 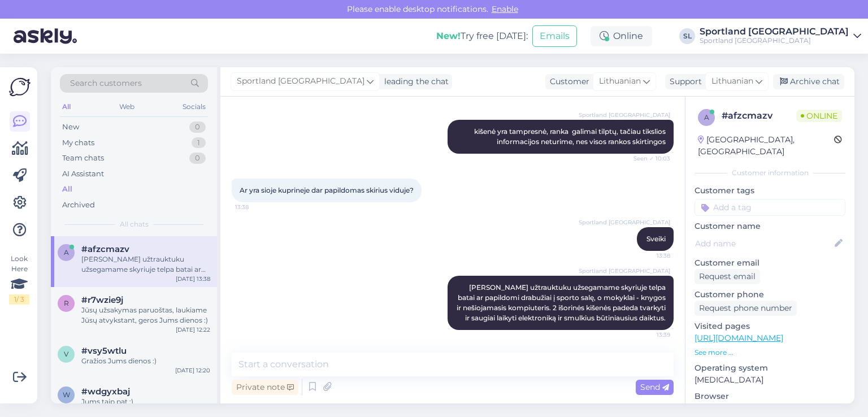 I want to click on span: Seen ✓ 10:03, so click(x=648, y=158).